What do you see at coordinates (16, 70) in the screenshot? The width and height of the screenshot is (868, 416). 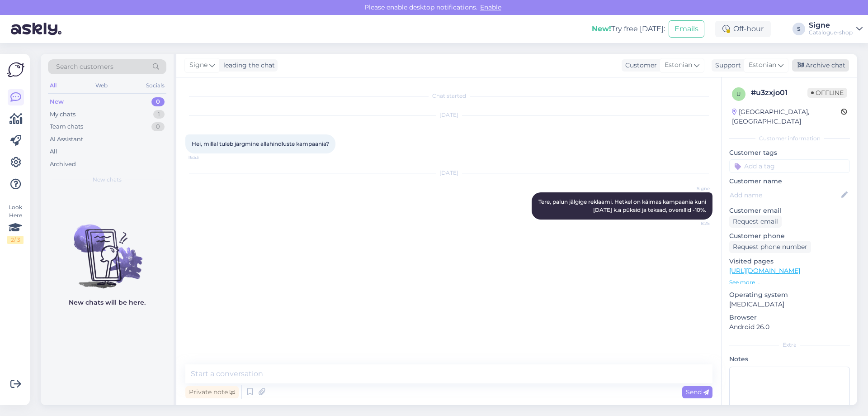 I see `img: Askly Logo` at bounding box center [16, 70].